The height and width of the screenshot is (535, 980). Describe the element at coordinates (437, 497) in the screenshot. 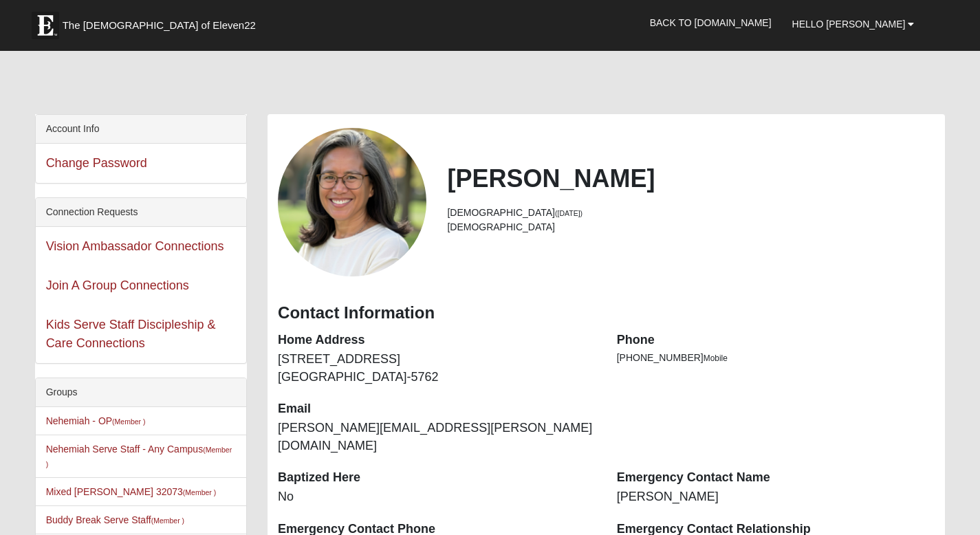

I see `dd: No` at that location.